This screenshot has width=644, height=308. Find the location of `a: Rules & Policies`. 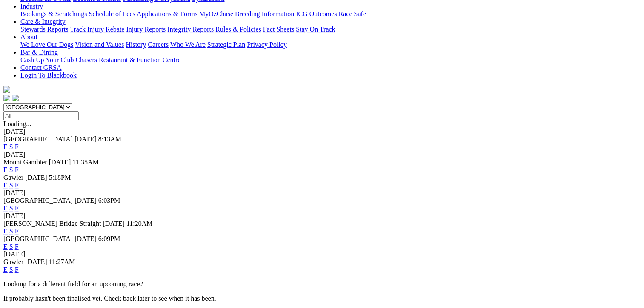

a: Rules & Policies is located at coordinates (238, 29).